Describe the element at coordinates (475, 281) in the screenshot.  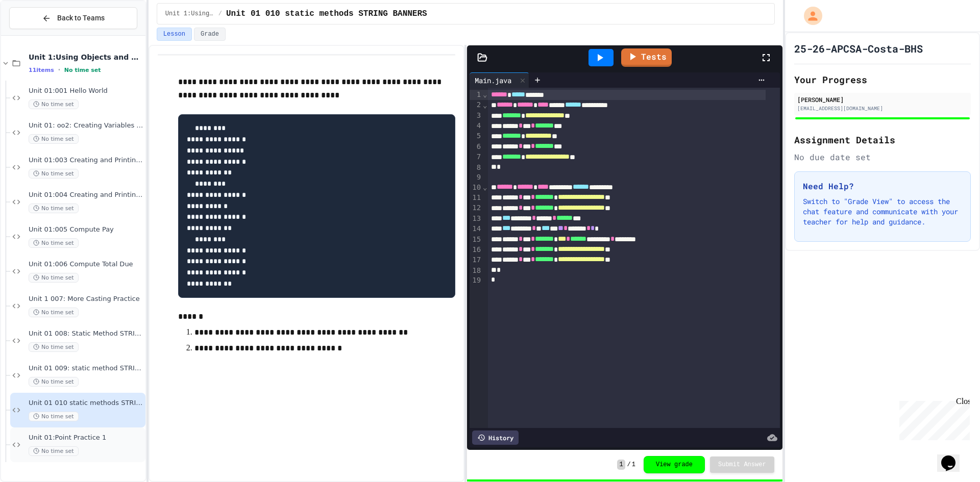
I see `div: 19` at that location.